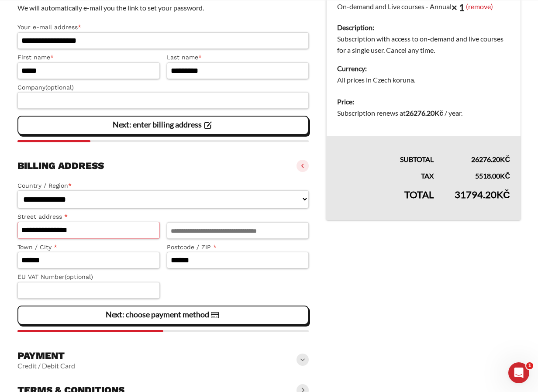 The width and height of the screenshot is (538, 392). What do you see at coordinates (162, 27) in the screenshot?
I see `label: Your e-mail address` at bounding box center [162, 27].